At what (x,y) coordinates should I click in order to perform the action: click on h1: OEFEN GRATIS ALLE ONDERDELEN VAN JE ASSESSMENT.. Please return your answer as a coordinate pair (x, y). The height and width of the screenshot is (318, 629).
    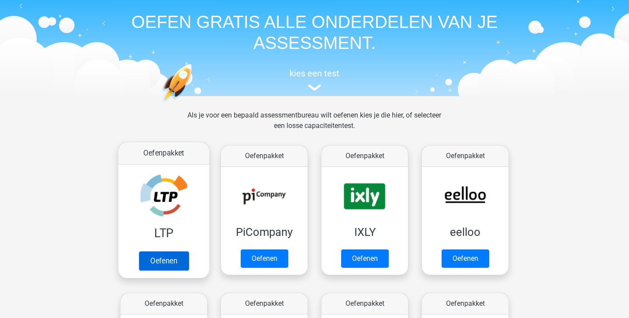
    Looking at the image, I should click on (314, 32).